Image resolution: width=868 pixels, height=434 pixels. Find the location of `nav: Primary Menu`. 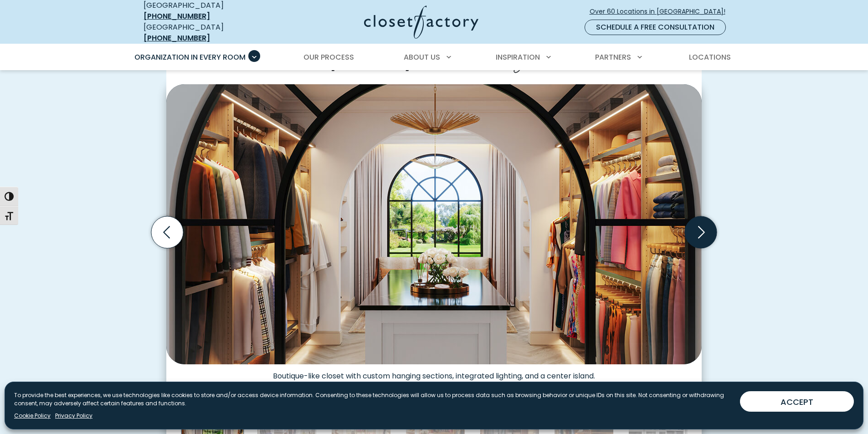

nav: Primary Menu is located at coordinates (434, 57).